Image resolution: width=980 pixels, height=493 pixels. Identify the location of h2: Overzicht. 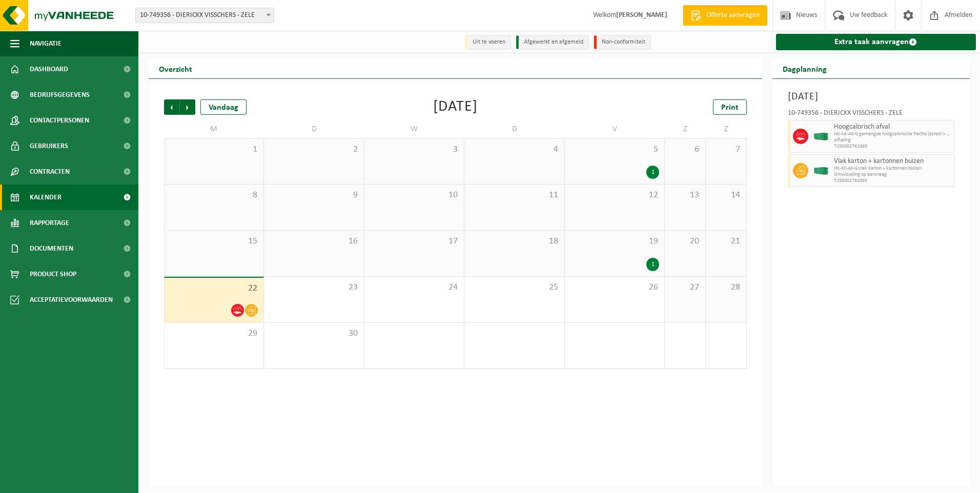
(176, 68).